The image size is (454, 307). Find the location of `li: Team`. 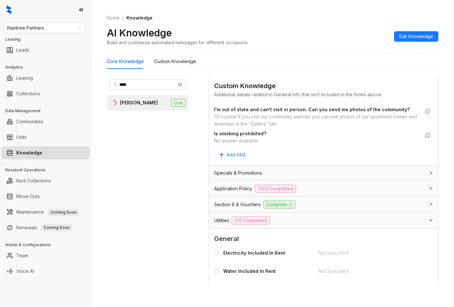

li: Team is located at coordinates (45, 256).